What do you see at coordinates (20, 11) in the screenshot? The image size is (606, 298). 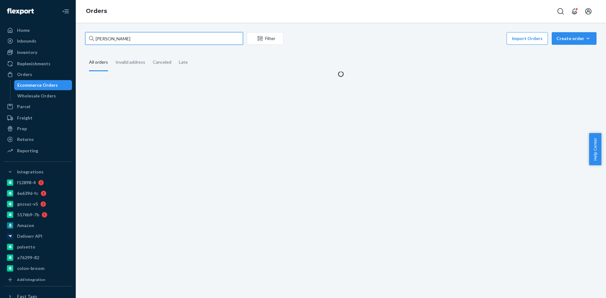 I see `img: Flexport logo` at bounding box center [20, 11].